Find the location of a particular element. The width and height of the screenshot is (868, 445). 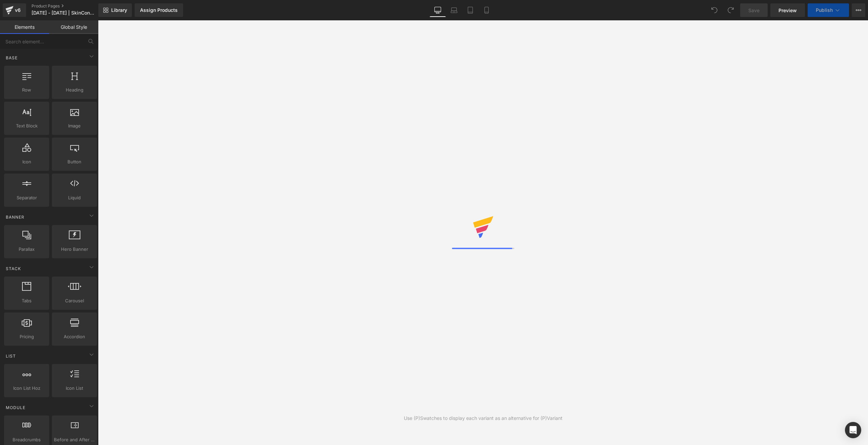

span: Liquid is located at coordinates (74, 198).